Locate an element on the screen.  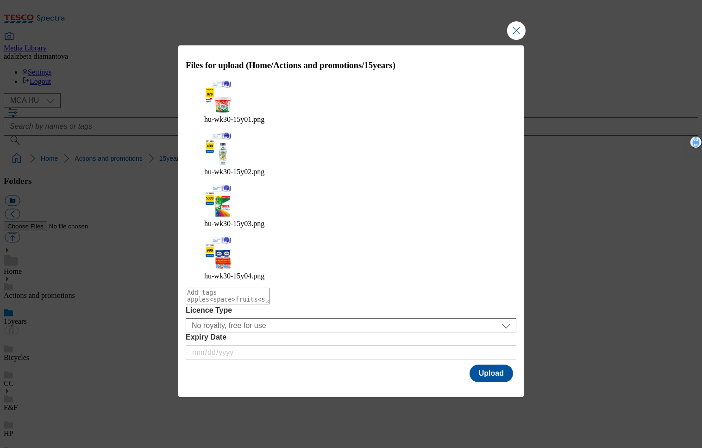
button: Upload is located at coordinates (491, 373).